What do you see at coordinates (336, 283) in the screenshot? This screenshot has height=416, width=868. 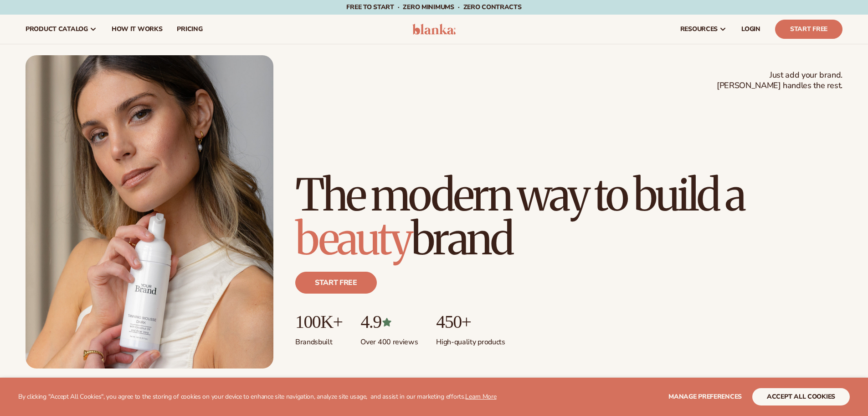 I see `a: Start free` at bounding box center [336, 283].